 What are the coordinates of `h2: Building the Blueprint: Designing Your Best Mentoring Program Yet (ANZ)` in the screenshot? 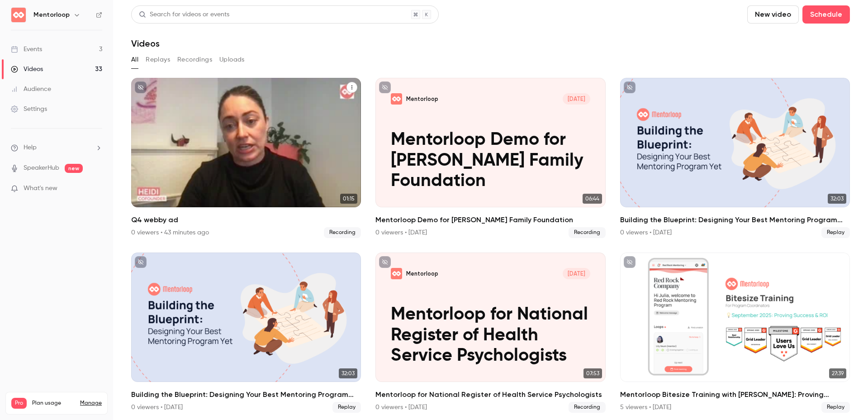 It's located at (246, 395).